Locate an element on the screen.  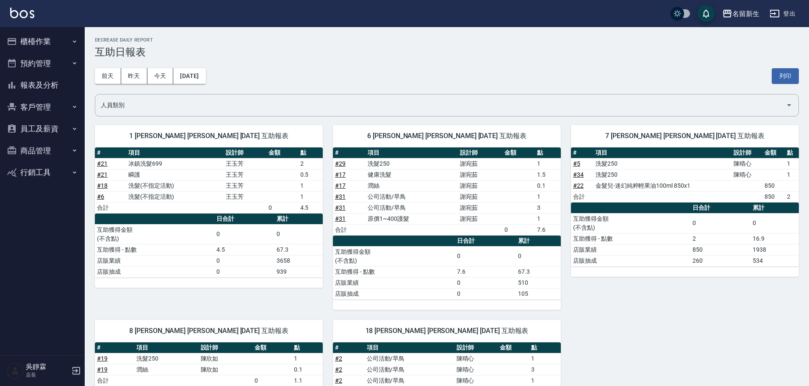
a: #5 is located at coordinates (577, 164).